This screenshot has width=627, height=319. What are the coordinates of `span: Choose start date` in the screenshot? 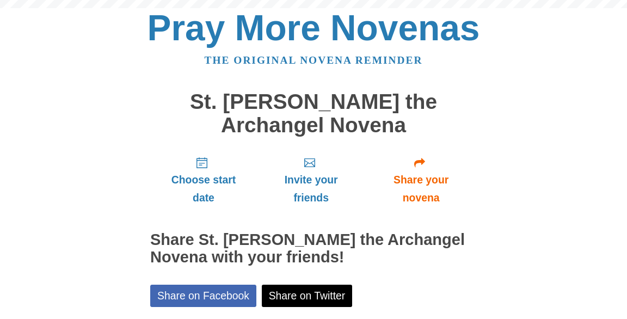 It's located at (204, 189).